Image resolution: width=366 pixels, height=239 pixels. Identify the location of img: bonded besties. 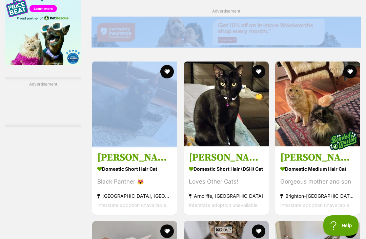
(343, 141).